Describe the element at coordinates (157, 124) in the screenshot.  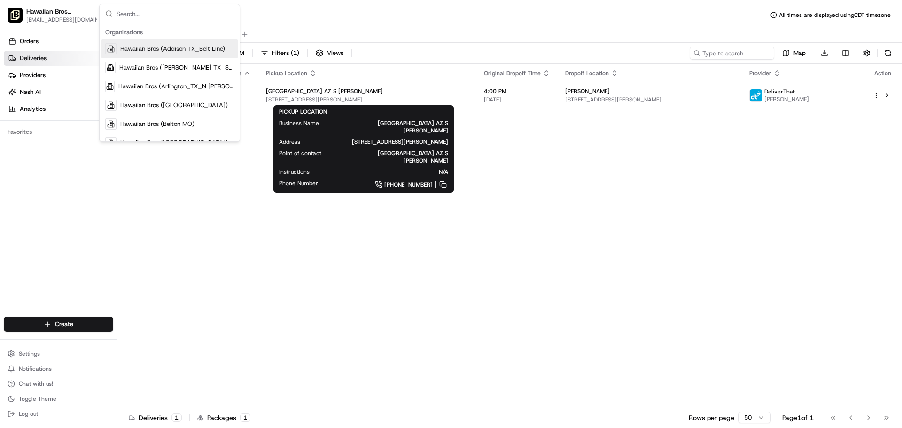
I see `span: Hawaiian Bros (Belton MO)` at that location.